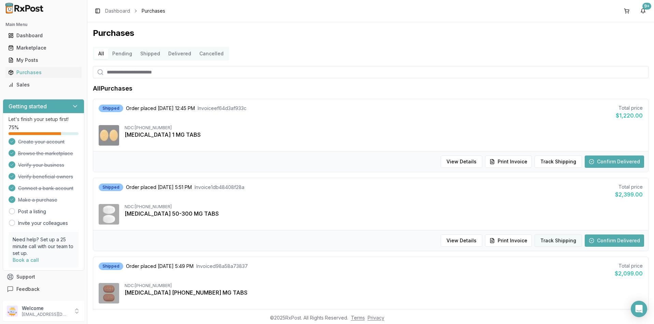 The height and width of the screenshot is (324, 654). What do you see at coordinates (101, 54) in the screenshot?
I see `a: All` at bounding box center [101, 54].